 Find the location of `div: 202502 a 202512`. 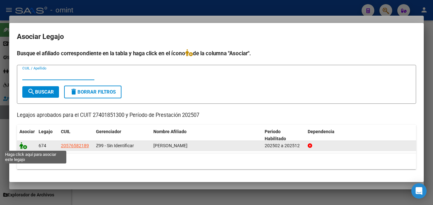

div: 202502 a 202512 is located at coordinates (284, 146).